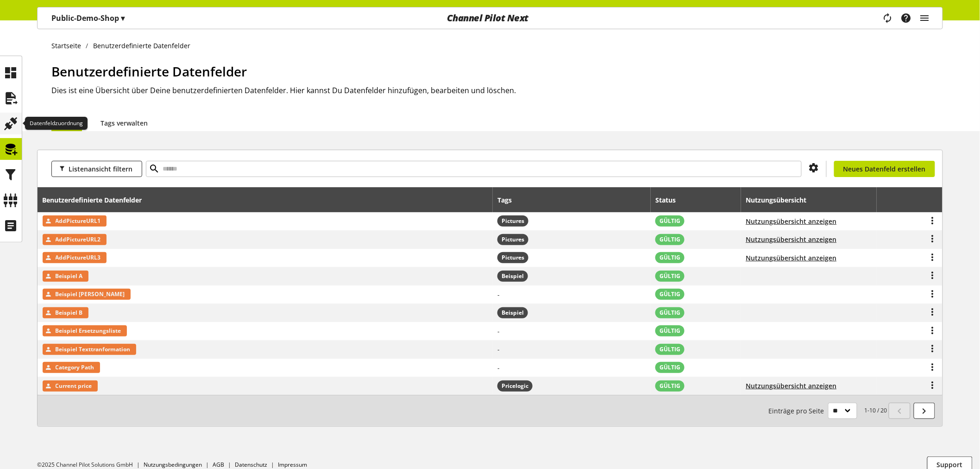 Image resolution: width=980 pixels, height=469 pixels. Describe the element at coordinates (490, 18) in the screenshot. I see `nav: main navigation` at that location.